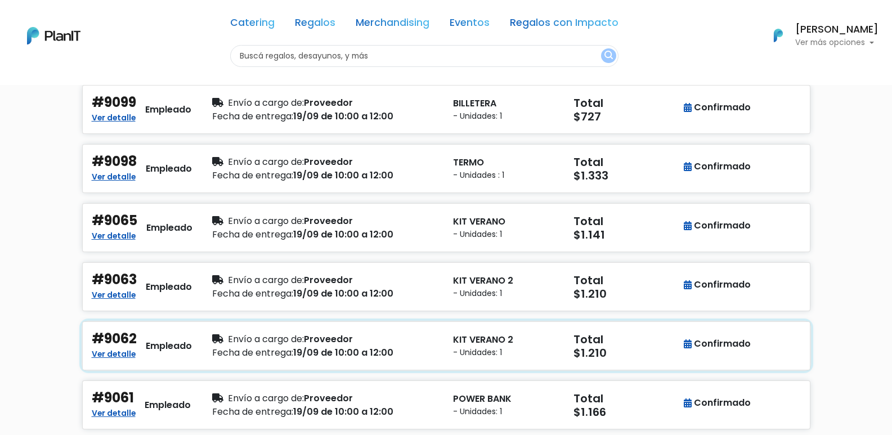 This screenshot has width=892, height=435. I want to click on h5: $1.333, so click(627, 176).